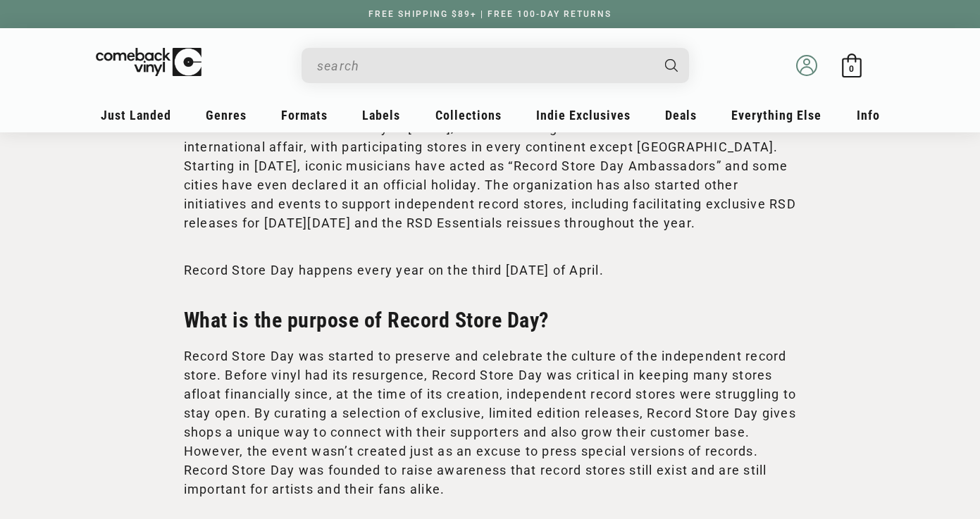  What do you see at coordinates (491, 320) in the screenshot?
I see `h2: What is the purpose of Record Store Day?` at bounding box center [491, 320].